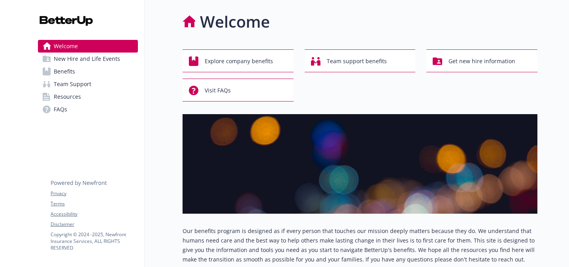  I want to click on span: Benefits, so click(64, 72).